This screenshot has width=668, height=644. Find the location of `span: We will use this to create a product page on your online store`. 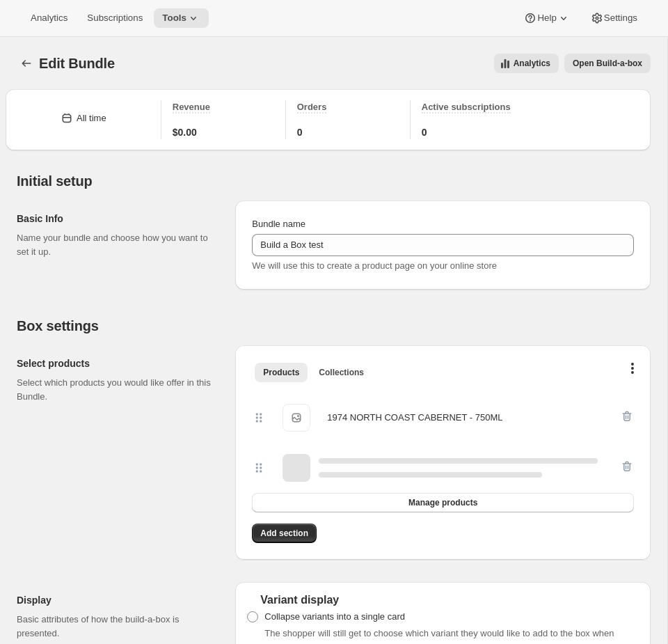

span: We will use this to create a product page on your online store is located at coordinates (375, 265).